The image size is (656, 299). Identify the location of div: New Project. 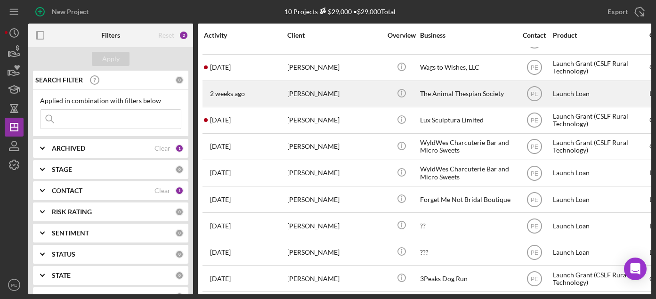
(70, 12).